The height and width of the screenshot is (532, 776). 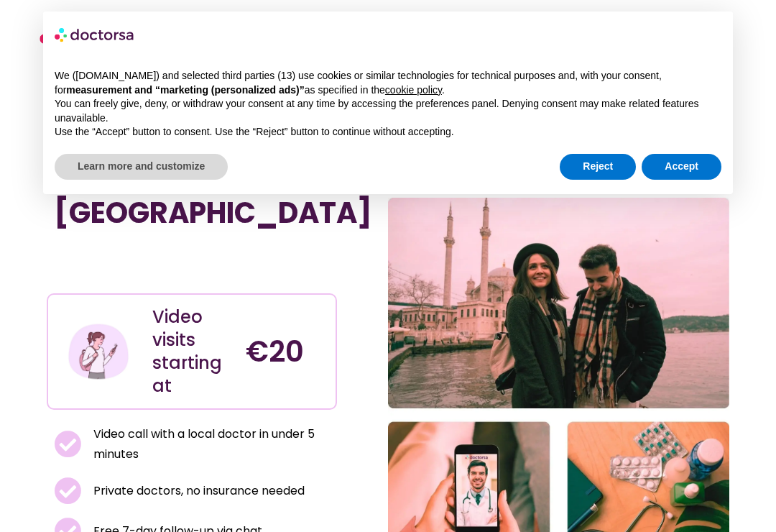 What do you see at coordinates (197, 491) in the screenshot?
I see `span: Private doctors, no insurance needed` at bounding box center [197, 491].